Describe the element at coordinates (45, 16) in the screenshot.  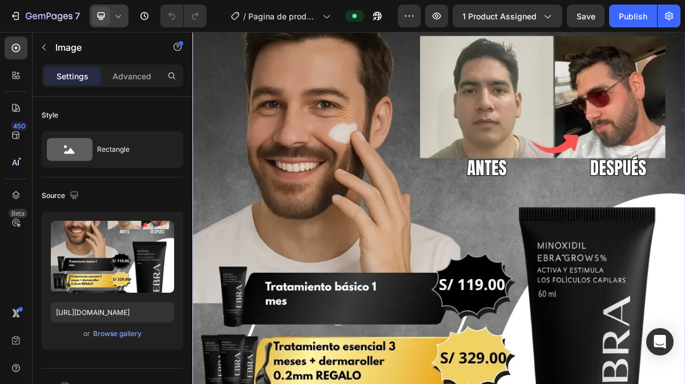
I see `button: 7` at that location.